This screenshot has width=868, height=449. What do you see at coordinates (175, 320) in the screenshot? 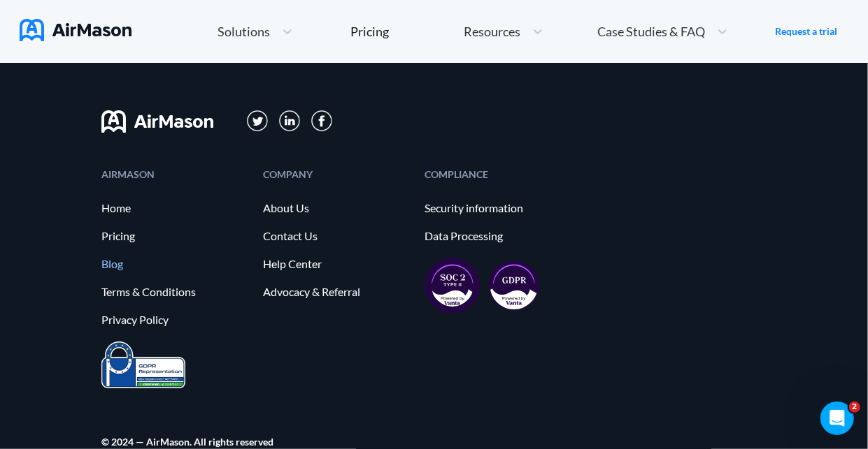
I see `a: Privacy Policy` at bounding box center [175, 320].